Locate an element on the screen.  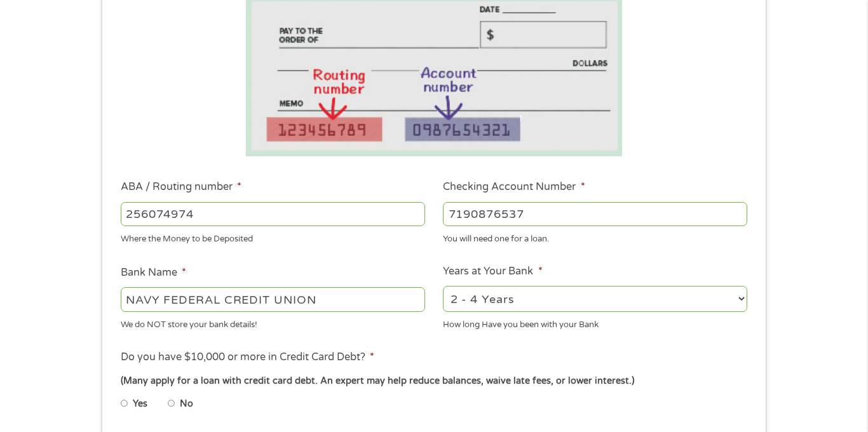
div: (Many apply for a loan with credit card debt. An expert may help reduce balances, waive late fees... is located at coordinates (434, 381).